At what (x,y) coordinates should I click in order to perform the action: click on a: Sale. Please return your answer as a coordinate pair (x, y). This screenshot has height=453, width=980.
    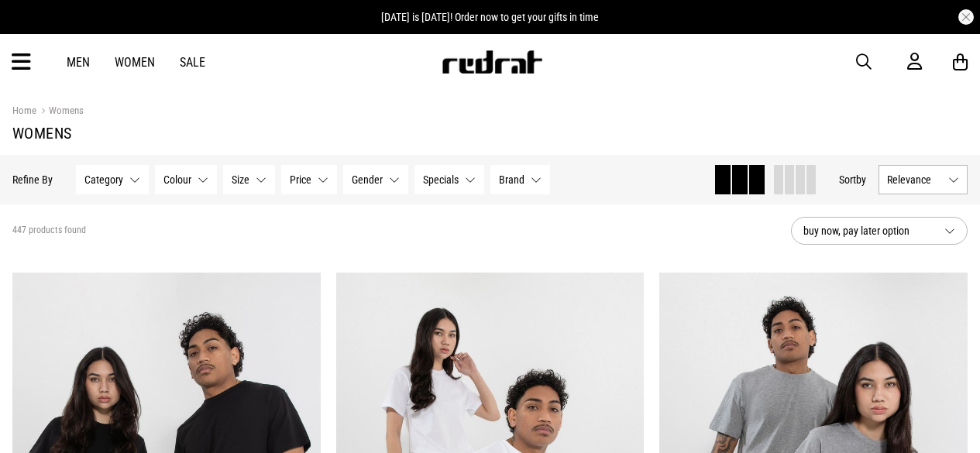
    Looking at the image, I should click on (192, 62).